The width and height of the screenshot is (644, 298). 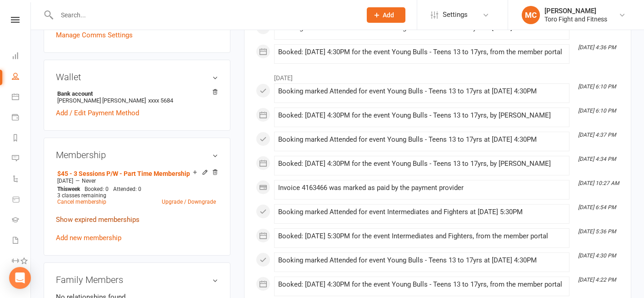 I want to click on a: Calendar, so click(x=21, y=97).